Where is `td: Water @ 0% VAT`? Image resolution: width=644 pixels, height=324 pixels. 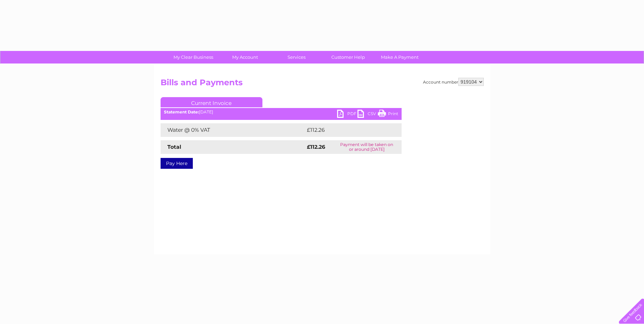 td: Water @ 0% VAT is located at coordinates (233, 130).